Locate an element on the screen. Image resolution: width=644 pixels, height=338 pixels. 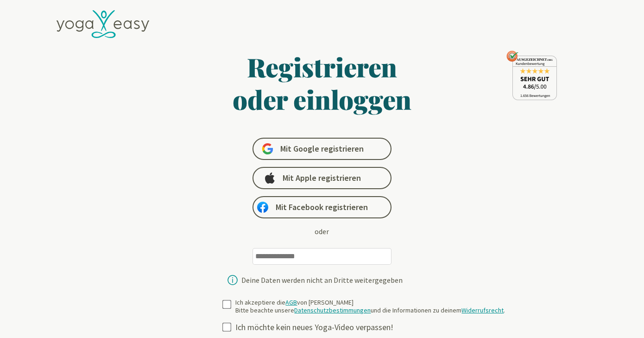
span: Mit Apple registrieren is located at coordinates (322, 178).